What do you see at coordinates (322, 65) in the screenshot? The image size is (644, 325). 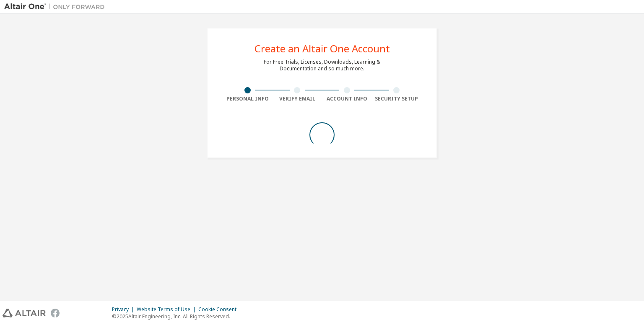 I see `div: For Free Trials, Licenses, Downloads, Learning & Documentation and so much more.` at bounding box center [322, 65].